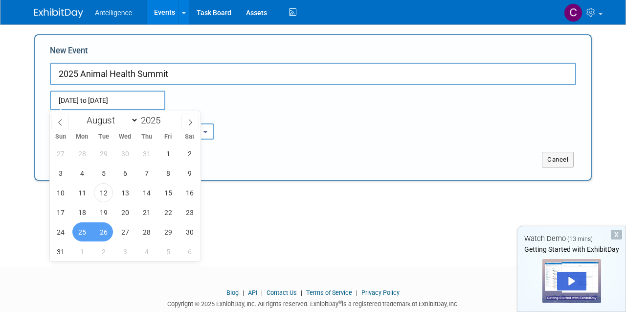 This screenshot has height=312, width=626. I want to click on input: Name of Trade Show / Conference, so click(313, 74).